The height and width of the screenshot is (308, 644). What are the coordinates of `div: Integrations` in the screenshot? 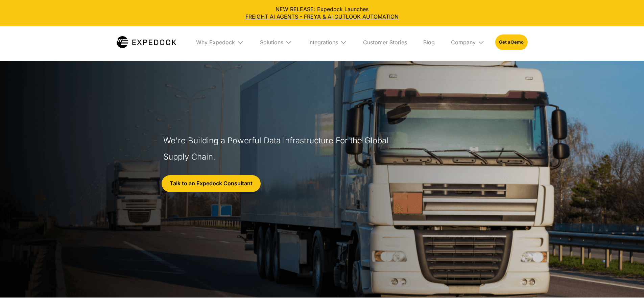 It's located at (323, 42).